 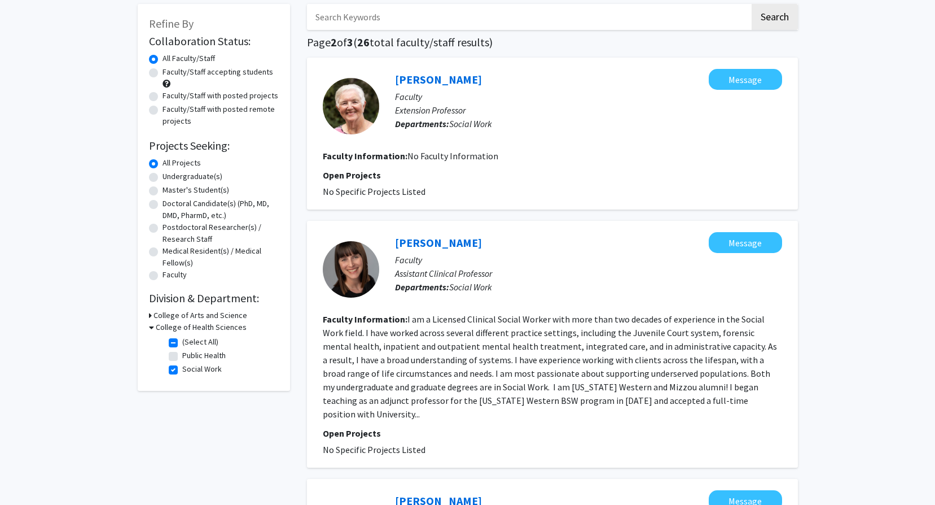 What do you see at coordinates (188, 58) in the screenshot?
I see `label: All Faculty/Staff` at bounding box center [188, 58].